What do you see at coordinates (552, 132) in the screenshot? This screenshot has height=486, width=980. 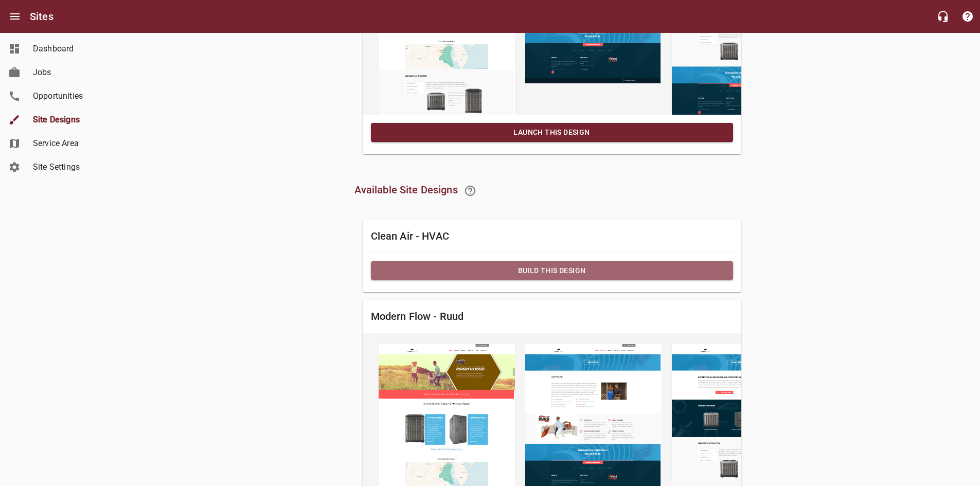 I see `span: Launch This Design` at bounding box center [552, 132].